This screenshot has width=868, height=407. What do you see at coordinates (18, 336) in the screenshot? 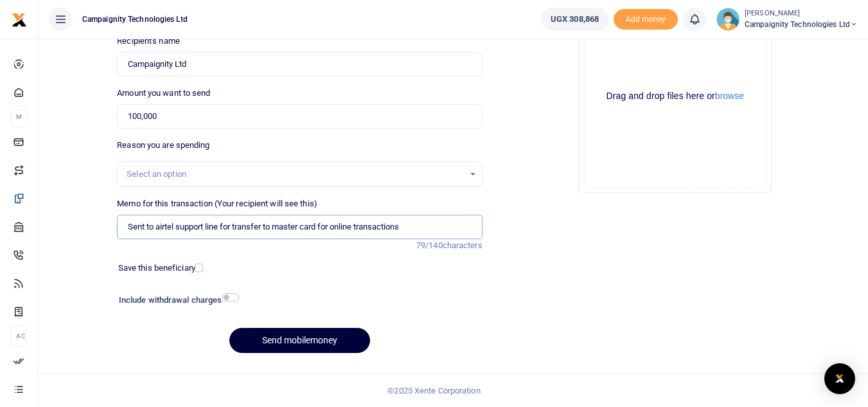
I see `li: Ac` at bounding box center [18, 336].